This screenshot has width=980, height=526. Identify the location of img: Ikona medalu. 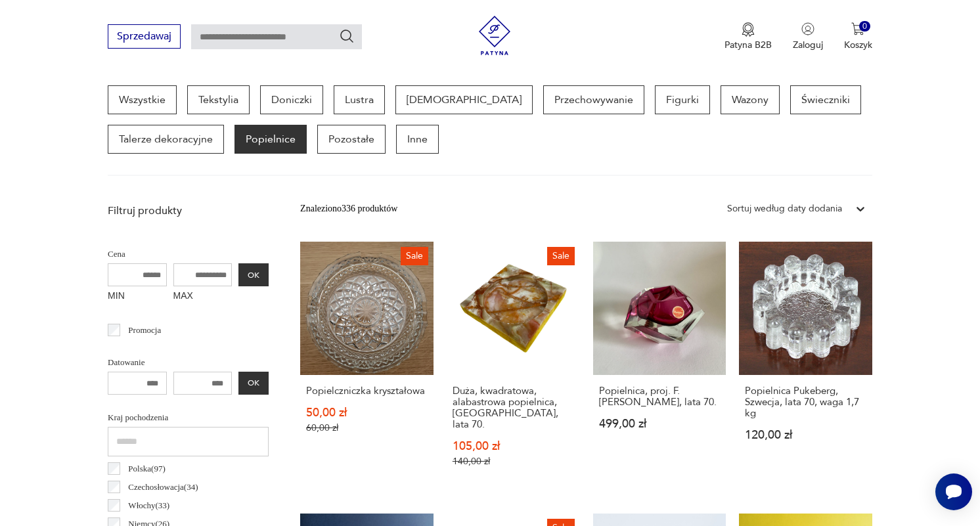
(748, 30).